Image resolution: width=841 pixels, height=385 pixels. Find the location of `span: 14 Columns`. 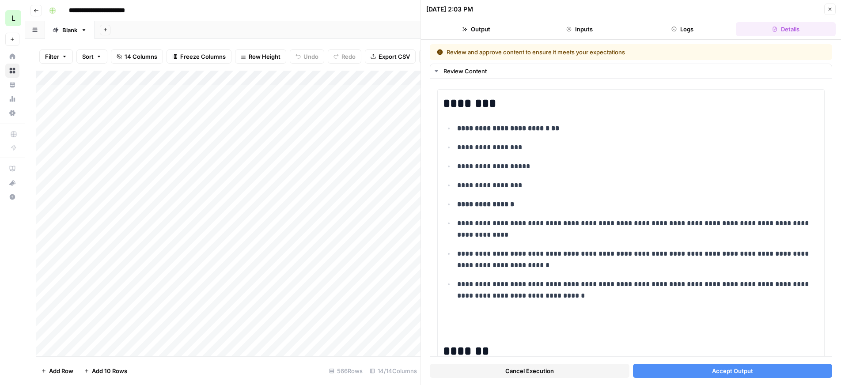

span: 14 Columns is located at coordinates (141, 57).